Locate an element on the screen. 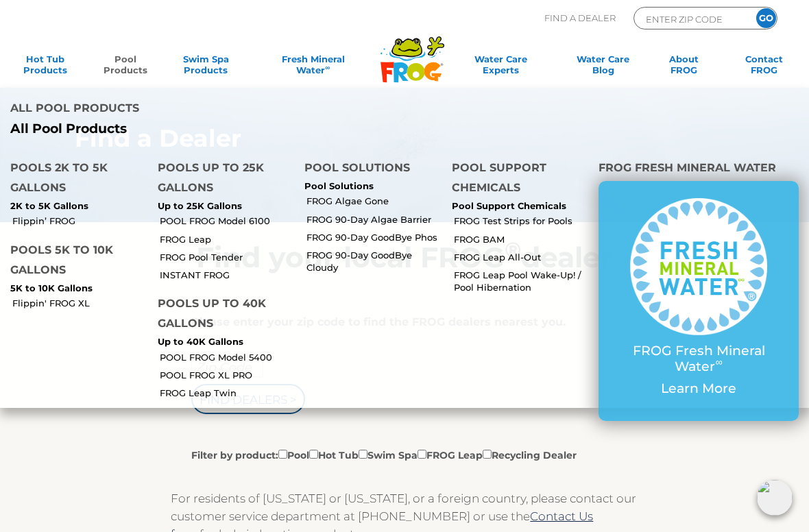  label: Filter by product: Pool Hot Tub Swim Spa FROG Leap Recycling Dealer is located at coordinates (384, 454).